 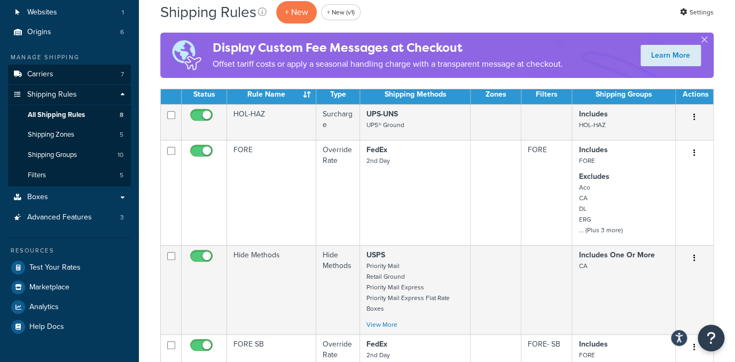 What do you see at coordinates (69, 287) in the screenshot?
I see `a: Marketplace` at bounding box center [69, 287].